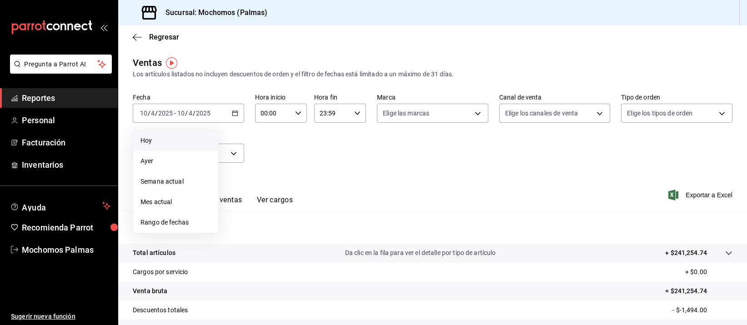 Image resolution: width=747 pixels, height=325 pixels. What do you see at coordinates (176, 222) in the screenshot?
I see `span: Rango de fechas` at bounding box center [176, 222].